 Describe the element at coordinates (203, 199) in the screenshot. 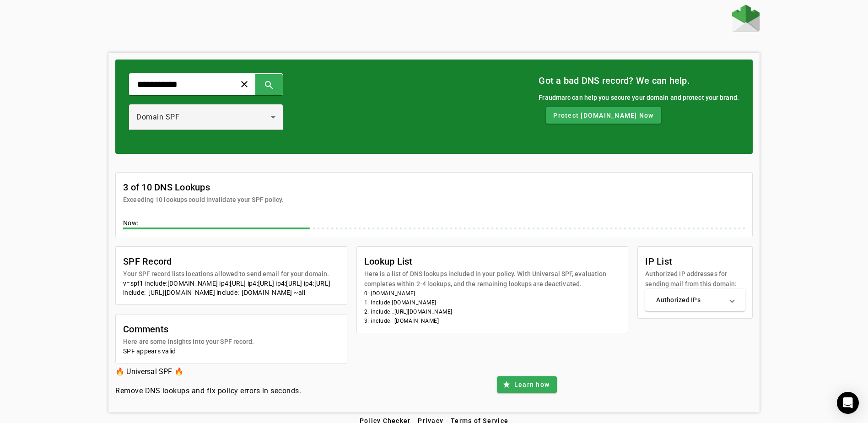

I see `mat-card-subtitle: Exceeding 10 lookups could invalidate your SPF policy.` at that location.